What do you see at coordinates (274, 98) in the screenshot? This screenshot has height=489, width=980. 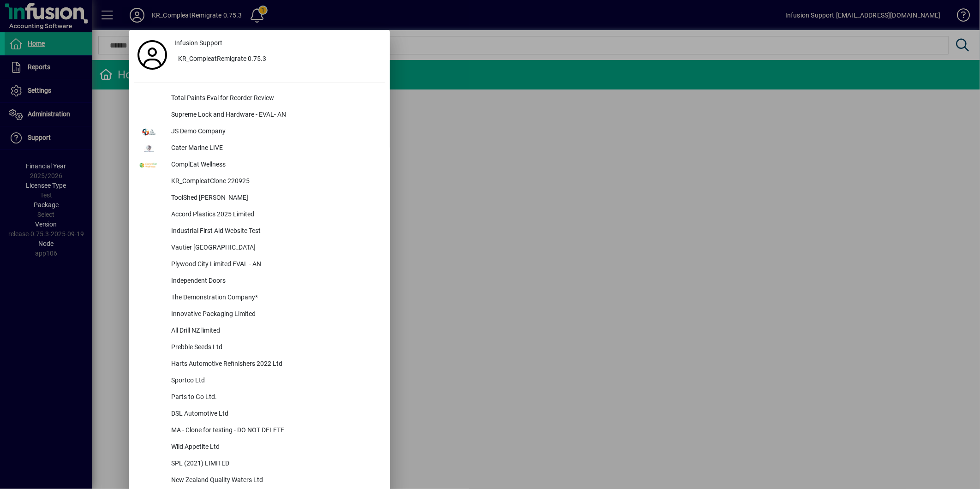 I see `div: Total Paints Eval for Reorder Review` at bounding box center [274, 98].